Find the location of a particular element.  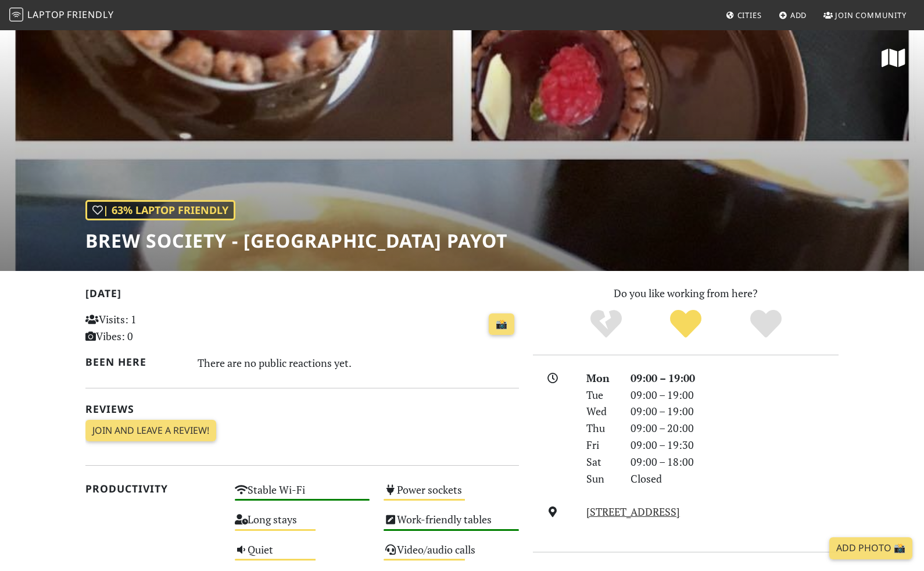

div: Closed is located at coordinates (734, 478).